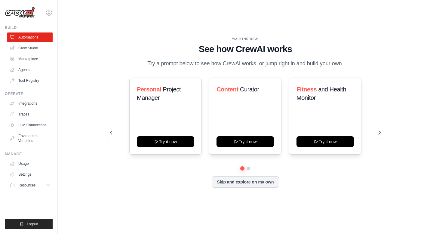  Describe the element at coordinates (30, 48) in the screenshot. I see `a: Crew Studio` at that location.